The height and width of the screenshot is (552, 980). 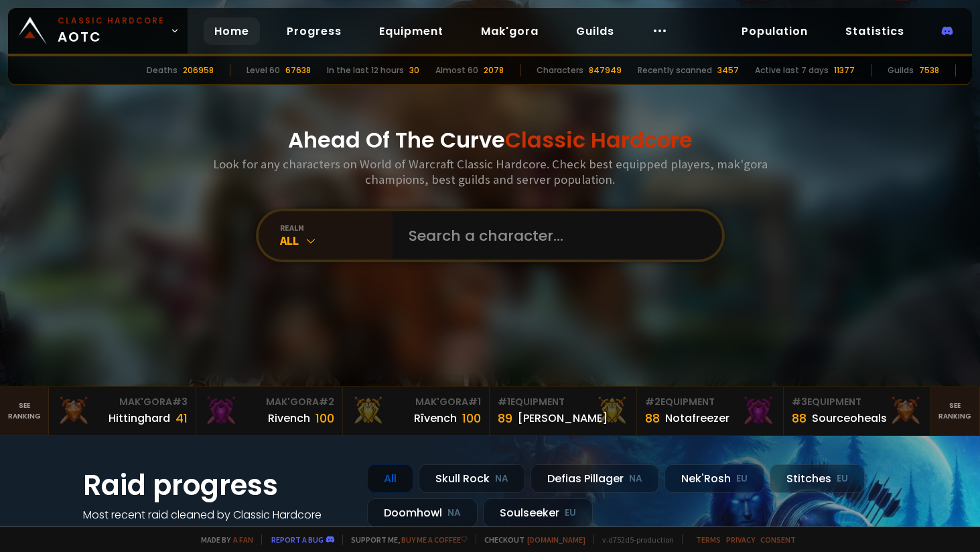 What do you see at coordinates (436, 417) in the screenshot?
I see `div: Rîvench` at bounding box center [436, 417].